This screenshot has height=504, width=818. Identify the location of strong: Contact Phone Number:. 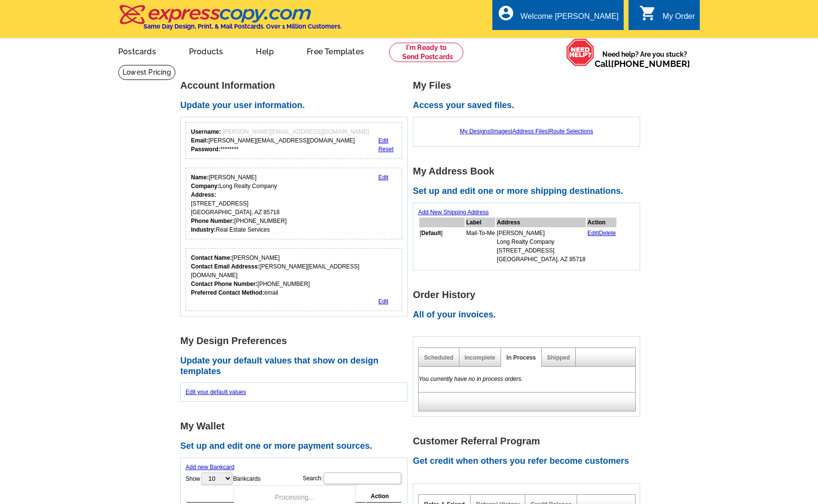
(224, 284).